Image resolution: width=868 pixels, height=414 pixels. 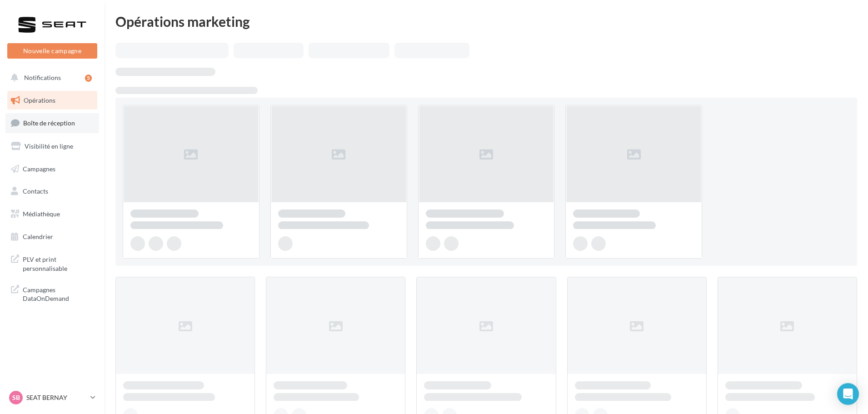 What do you see at coordinates (49, 122) in the screenshot?
I see `span: Boîte de réception` at bounding box center [49, 122].